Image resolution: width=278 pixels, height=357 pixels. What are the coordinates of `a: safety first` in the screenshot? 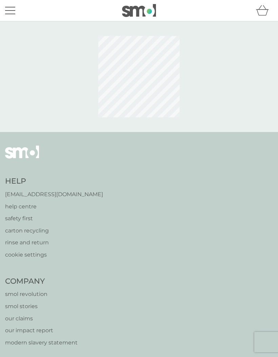 It's located at (54, 219).